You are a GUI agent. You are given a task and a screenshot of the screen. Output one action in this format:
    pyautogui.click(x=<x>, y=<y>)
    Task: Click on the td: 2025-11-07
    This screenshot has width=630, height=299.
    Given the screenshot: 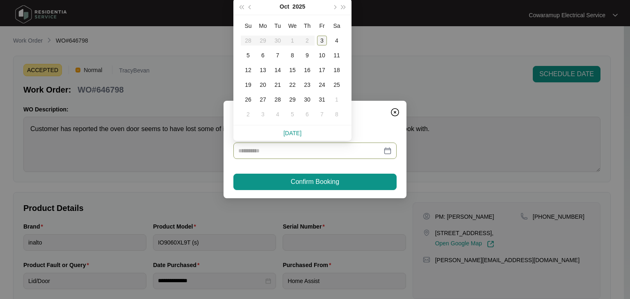 What is the action you would take?
    pyautogui.click(x=322, y=114)
    